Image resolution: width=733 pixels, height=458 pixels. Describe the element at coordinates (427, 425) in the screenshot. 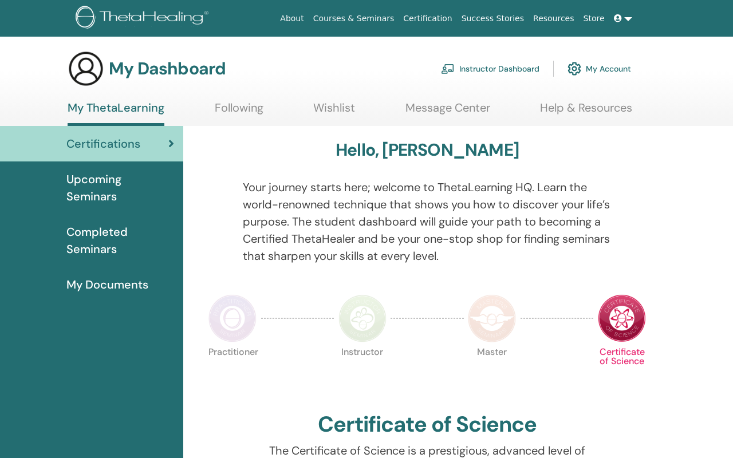

I see `h2: Certificate of Science` at that location.